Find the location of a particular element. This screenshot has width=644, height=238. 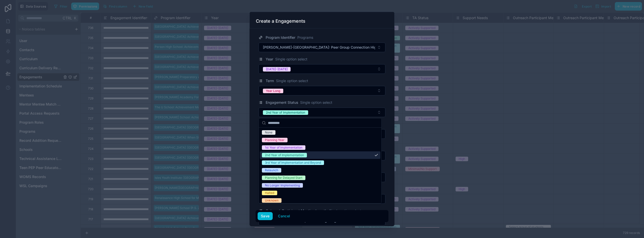

div: No Longer Implementing is located at coordinates (282, 185).